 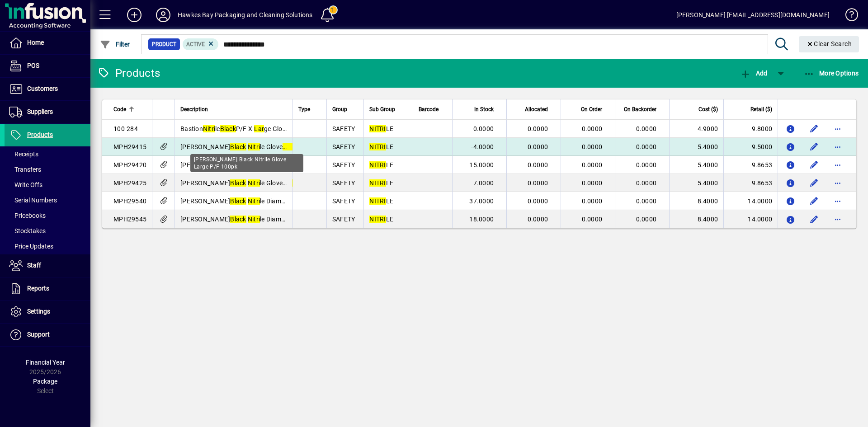 What do you see at coordinates (534, 109) in the screenshot?
I see `div: Allocated` at bounding box center [534, 109].